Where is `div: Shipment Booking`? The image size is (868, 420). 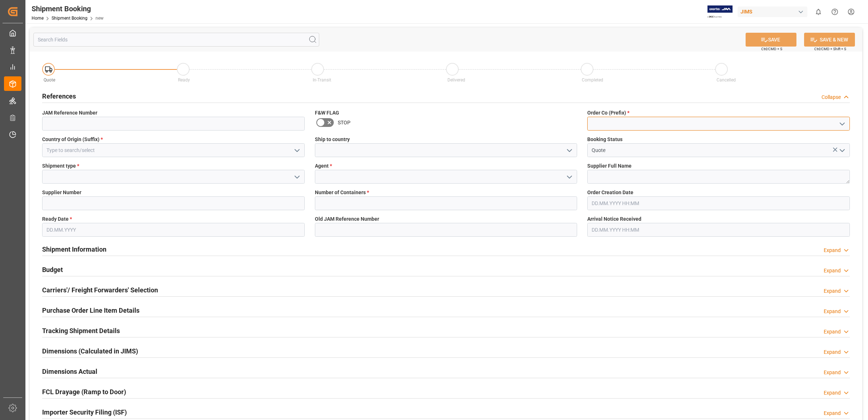 div: Shipment Booking is located at coordinates (67, 9).